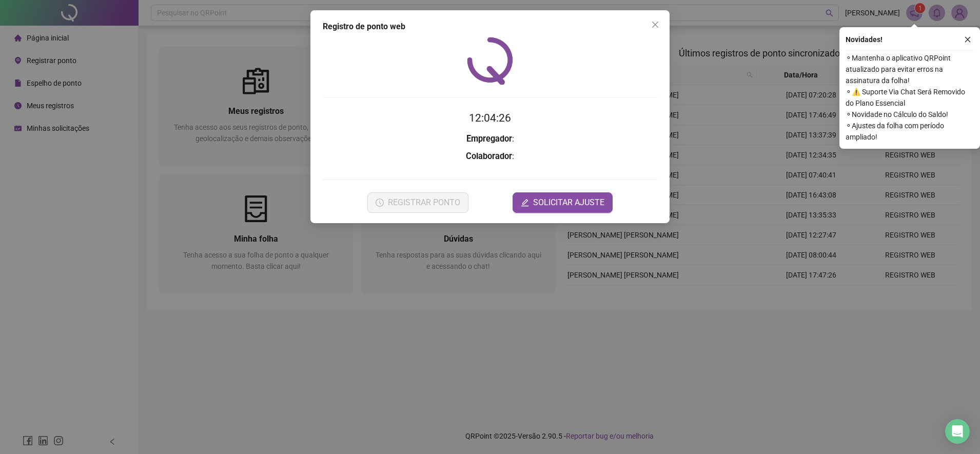 The height and width of the screenshot is (454, 980). I want to click on img: QRPoint, so click(490, 60).